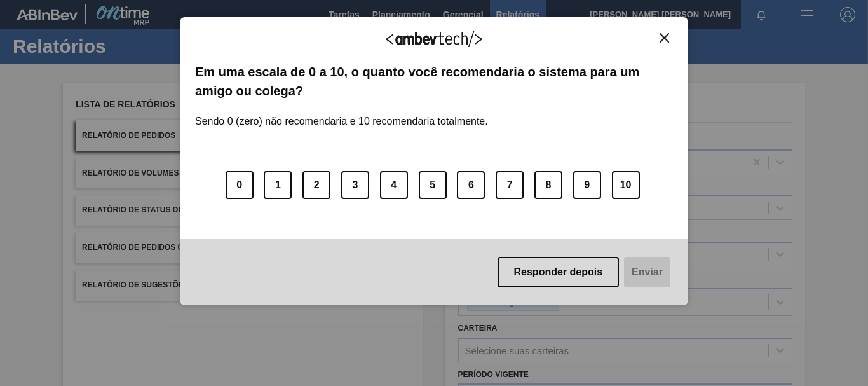  What do you see at coordinates (240, 185) in the screenshot?
I see `button: 0` at bounding box center [240, 185].